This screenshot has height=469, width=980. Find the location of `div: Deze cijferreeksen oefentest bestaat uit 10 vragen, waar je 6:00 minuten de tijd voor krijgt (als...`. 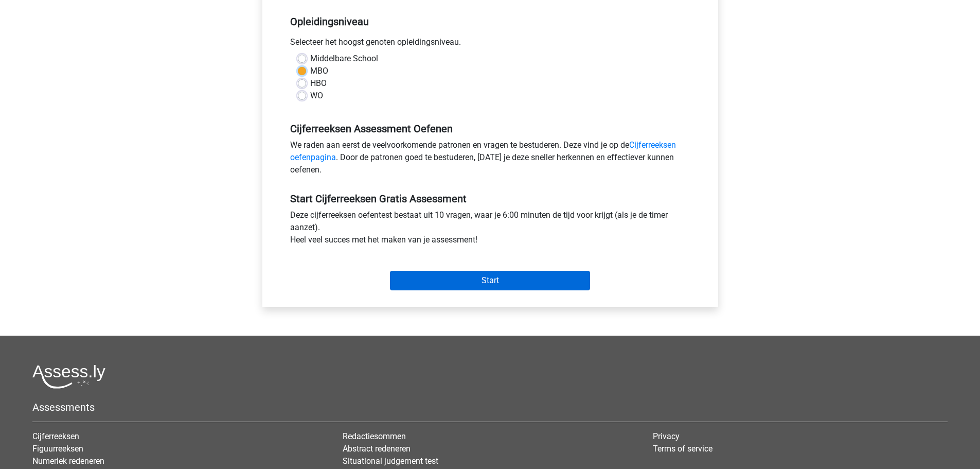

div: Deze cijferreeksen oefentest bestaat uit 10 vragen, waar je 6:00 minuten de tijd voor krijgt (als... is located at coordinates (490, 230).